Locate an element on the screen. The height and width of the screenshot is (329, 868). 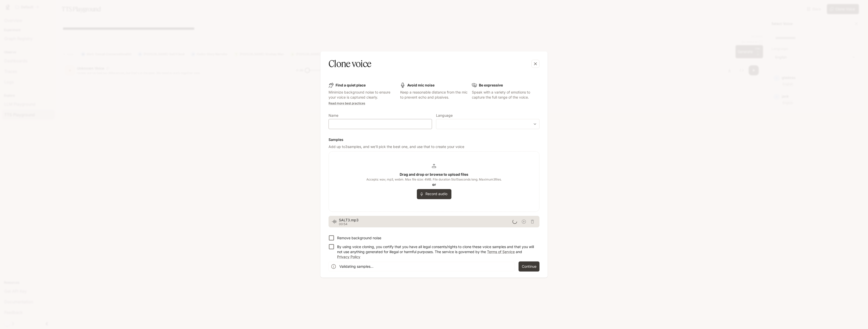
b: Find a quiet place is located at coordinates (350, 85).